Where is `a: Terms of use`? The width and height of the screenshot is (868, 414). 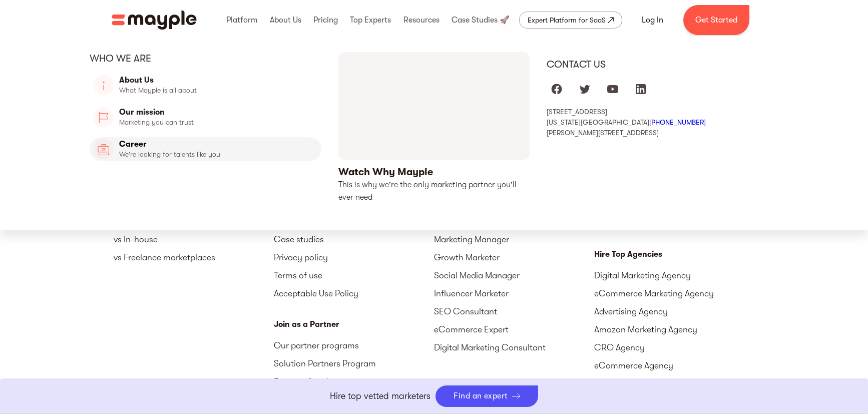
a: Terms of use is located at coordinates (354, 275).